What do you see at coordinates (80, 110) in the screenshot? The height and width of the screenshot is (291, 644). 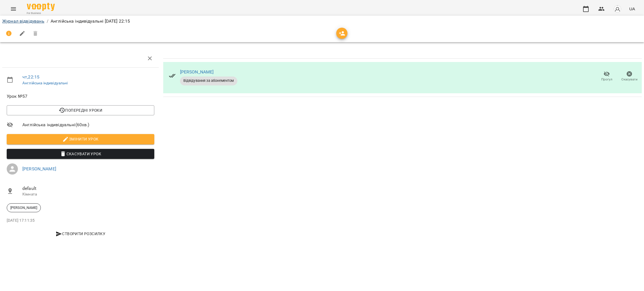 I see `span: Попередні уроки` at bounding box center [80, 110].